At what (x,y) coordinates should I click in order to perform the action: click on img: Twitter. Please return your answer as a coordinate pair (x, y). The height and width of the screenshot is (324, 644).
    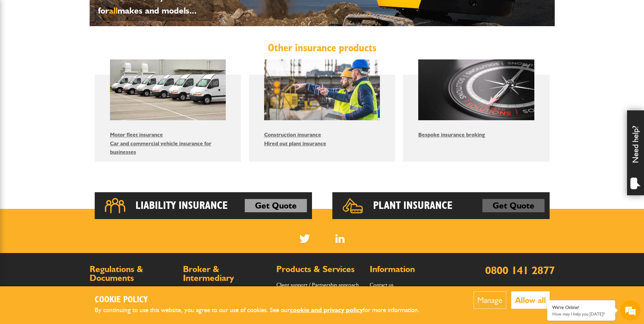
    Looking at the image, I should click on (304, 238).